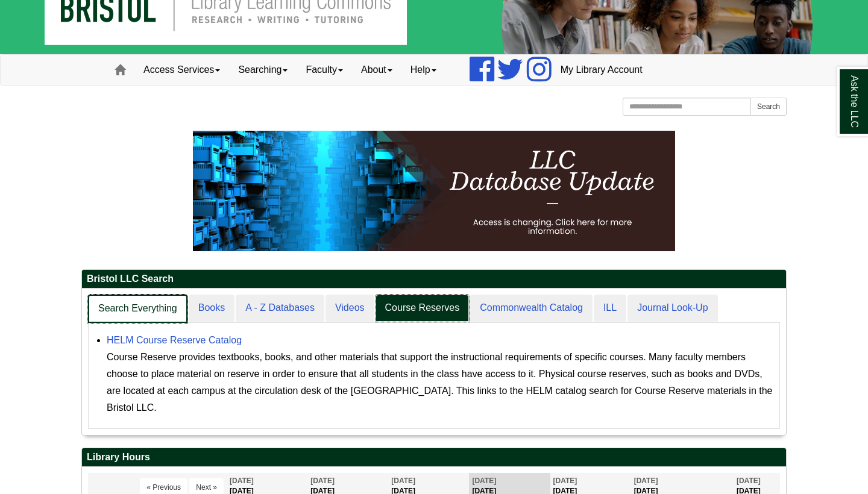 This screenshot has width=868, height=494. I want to click on h2: Library Hours, so click(434, 457).